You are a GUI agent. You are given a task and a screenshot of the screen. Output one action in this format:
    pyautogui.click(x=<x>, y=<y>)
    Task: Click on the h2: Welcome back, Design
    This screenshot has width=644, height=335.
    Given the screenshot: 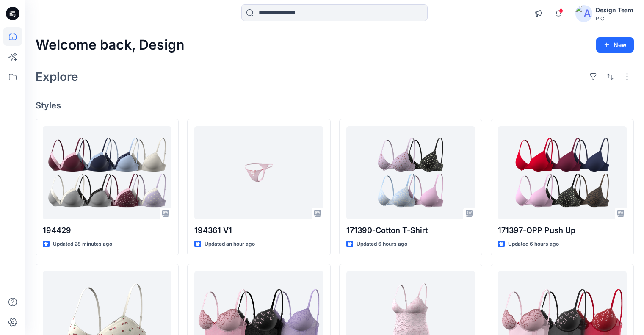 What is the action you would take?
    pyautogui.click(x=110, y=45)
    